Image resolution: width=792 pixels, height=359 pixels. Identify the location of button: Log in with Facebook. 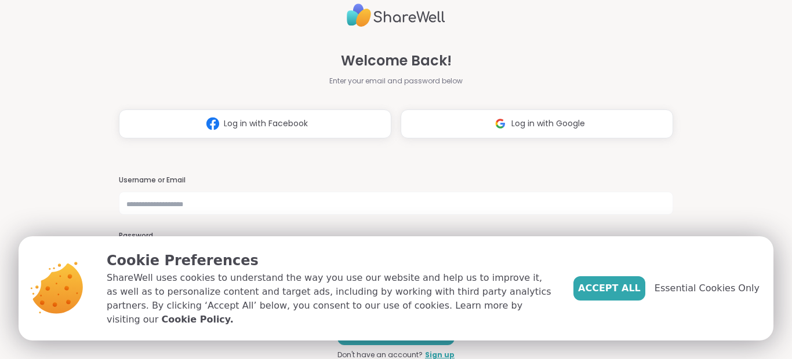
(255, 124).